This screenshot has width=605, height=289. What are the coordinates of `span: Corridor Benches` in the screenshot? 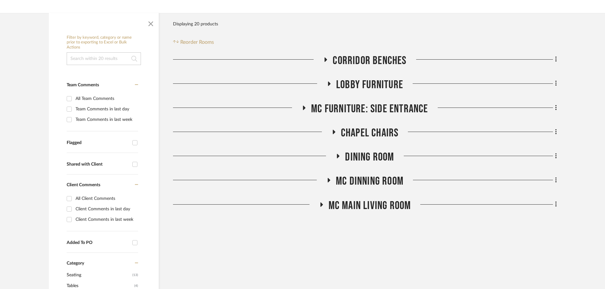 It's located at (370, 61).